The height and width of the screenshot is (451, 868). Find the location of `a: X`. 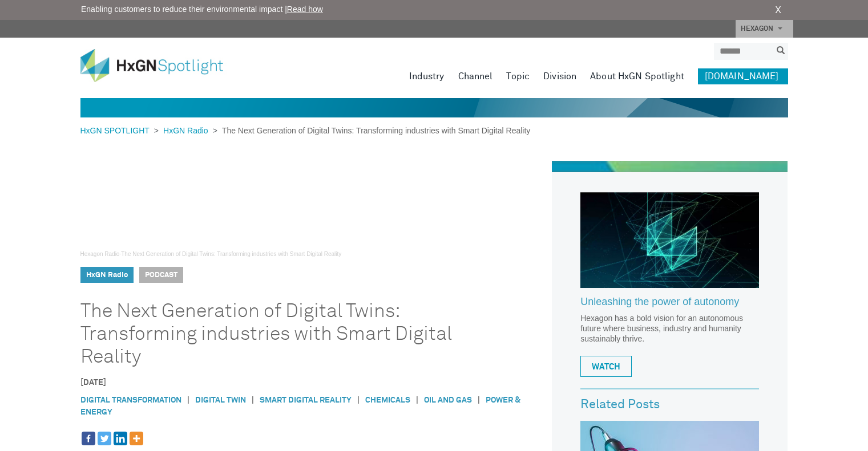

a: X is located at coordinates (778, 11).